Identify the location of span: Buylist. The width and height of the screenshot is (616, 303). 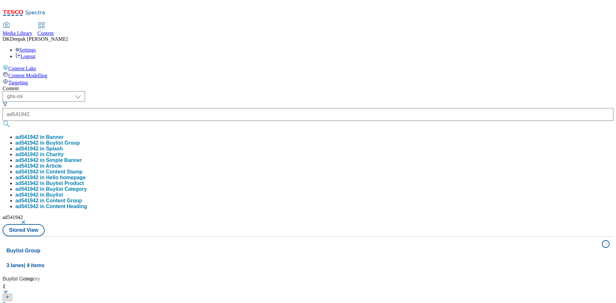
(54, 195).